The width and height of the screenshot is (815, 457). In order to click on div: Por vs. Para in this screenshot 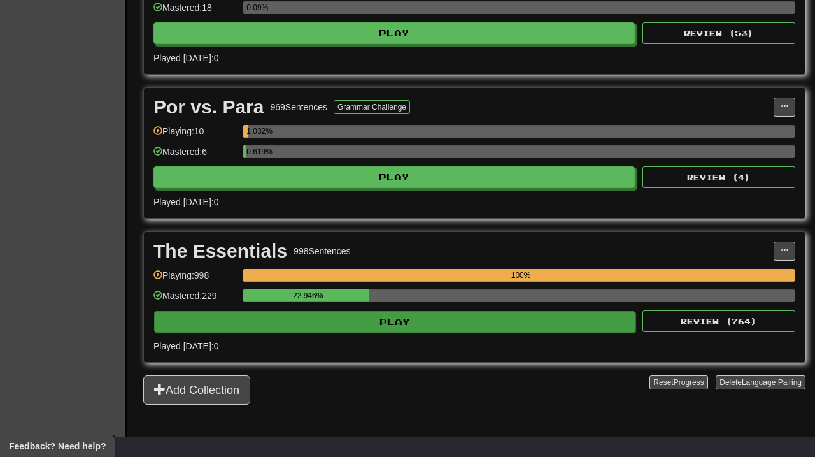, I will do `click(208, 107)`.